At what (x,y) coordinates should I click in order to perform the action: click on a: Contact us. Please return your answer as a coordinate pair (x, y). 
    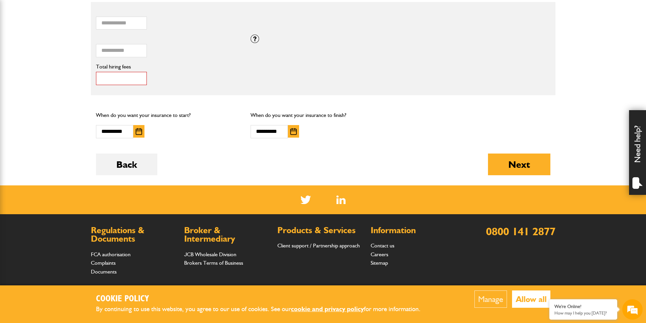
    Looking at the image, I should click on (382, 245).